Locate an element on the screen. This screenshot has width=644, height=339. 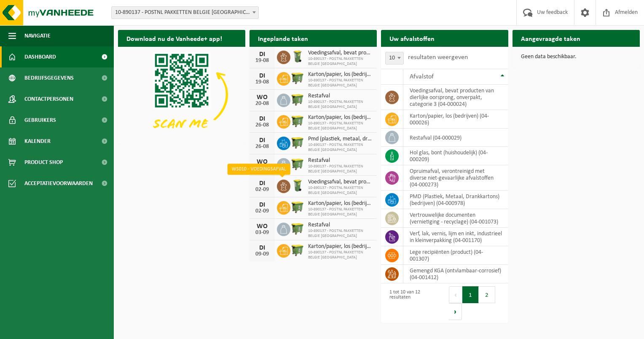
td: gemengd KGA (ontvlambaar-corrosief) (04-001412) is located at coordinates (455, 274).